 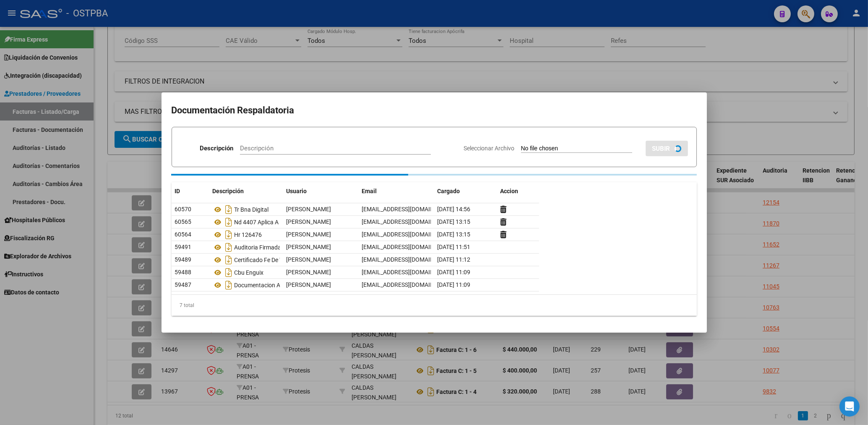 I want to click on span: 60570, so click(x=183, y=209).